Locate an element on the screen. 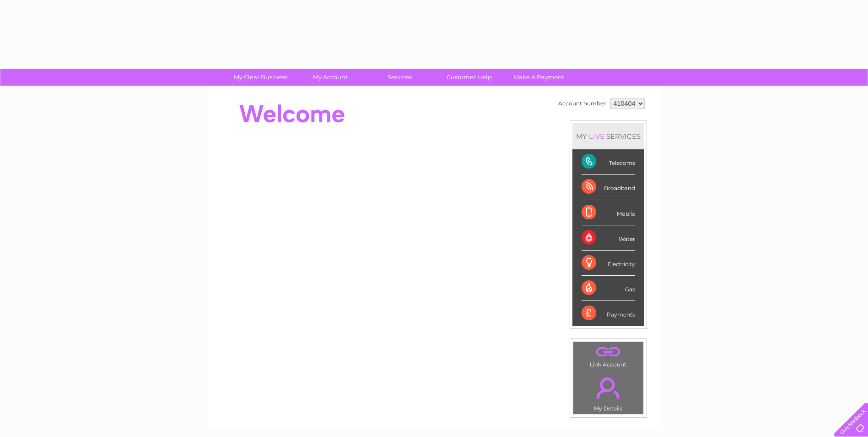 The height and width of the screenshot is (437, 868). td: My Details is located at coordinates (608, 392).